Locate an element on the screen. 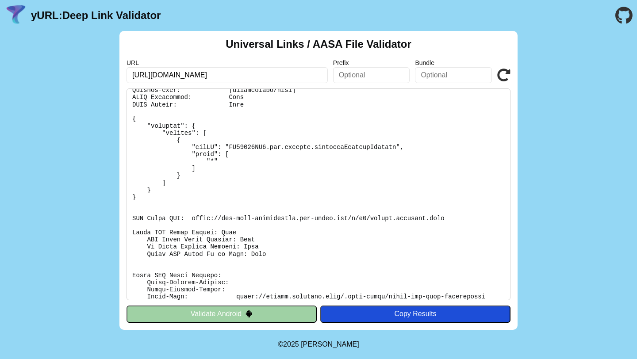 The image size is (637, 359). pre: Lorem ipsu do: sitam://consec.adipisci.elit/.sedd-eiusm/tempo-inc-utla-etdoloremag Al Enimadmi: V... is located at coordinates (319, 194).